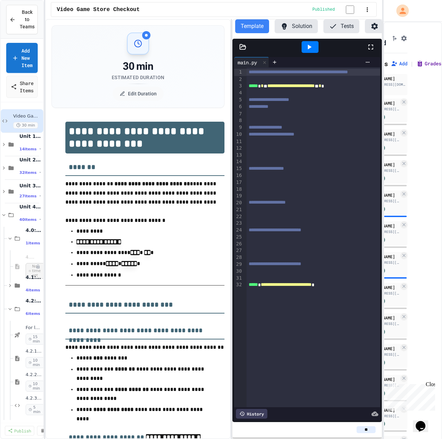 The image size is (442, 439). I want to click on button: Add, so click(399, 64).